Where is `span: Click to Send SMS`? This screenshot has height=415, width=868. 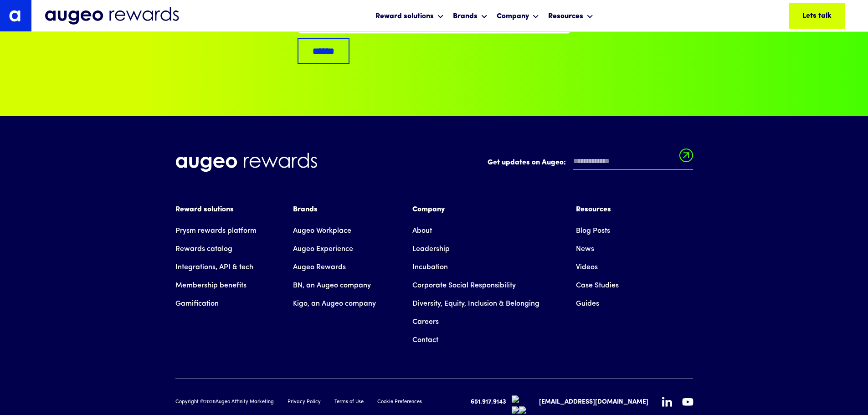
span: Click to Send SMS is located at coordinates (523, 410).